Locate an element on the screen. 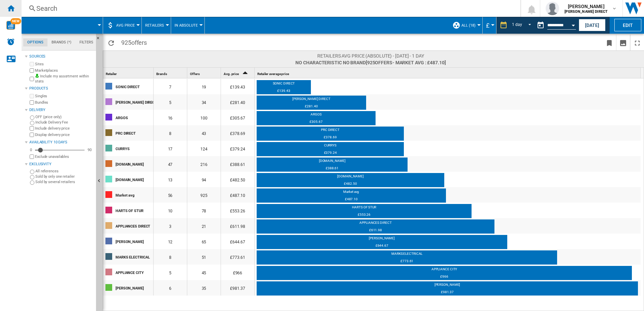 The width and height of the screenshot is (644, 311). label: All references is located at coordinates (65, 171).